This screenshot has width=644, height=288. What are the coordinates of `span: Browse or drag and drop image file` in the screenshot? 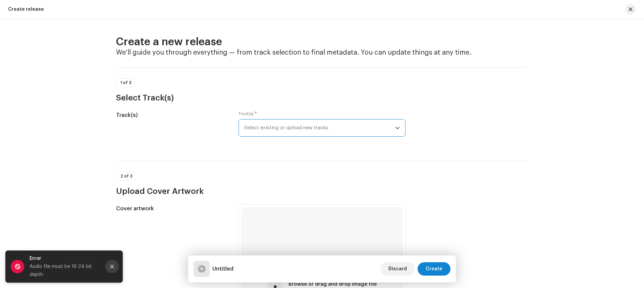 It's located at (332, 285).